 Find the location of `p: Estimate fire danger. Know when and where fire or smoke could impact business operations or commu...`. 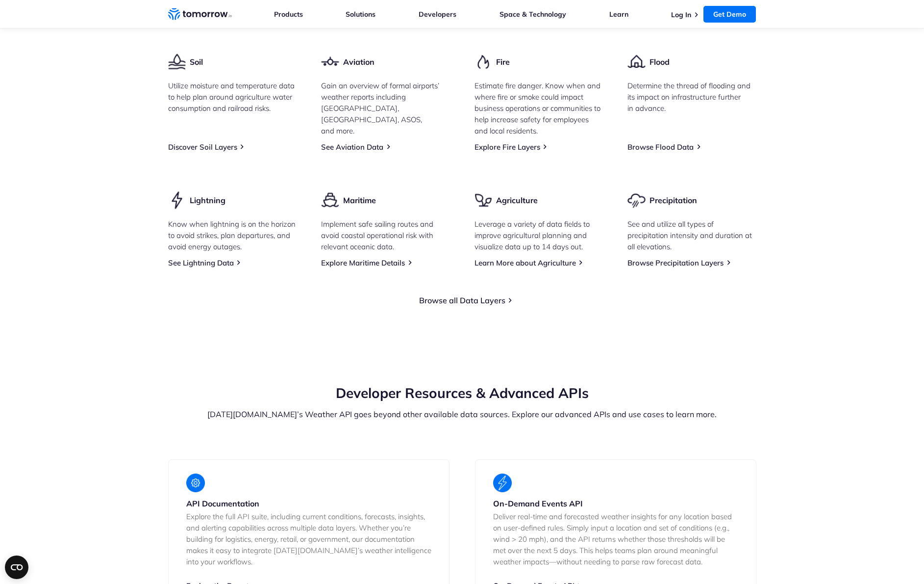

p: Estimate fire danger. Know when and where fire or smoke could impact business operations or commu... is located at coordinates (539, 108).